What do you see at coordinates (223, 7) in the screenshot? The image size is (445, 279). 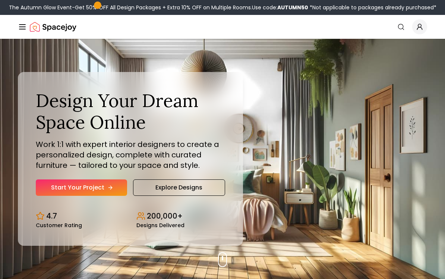 I see `div: The Autumn Glow Event-Get 50% OFF All Design Packages + Extra 10% OFF on Multiple Rooms.` at bounding box center [223, 7].